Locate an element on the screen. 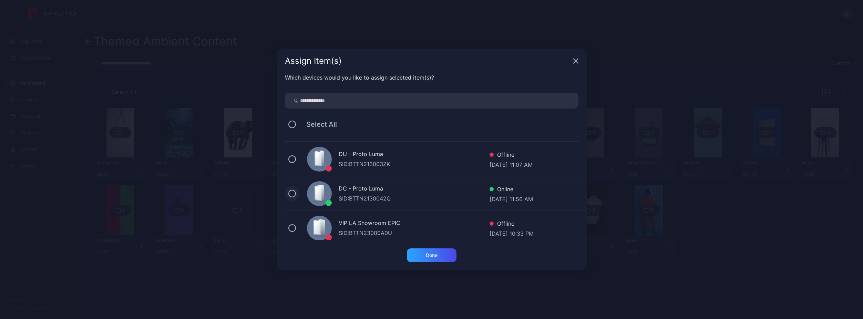 The width and height of the screenshot is (863, 319). div: Online is located at coordinates (511, 190).